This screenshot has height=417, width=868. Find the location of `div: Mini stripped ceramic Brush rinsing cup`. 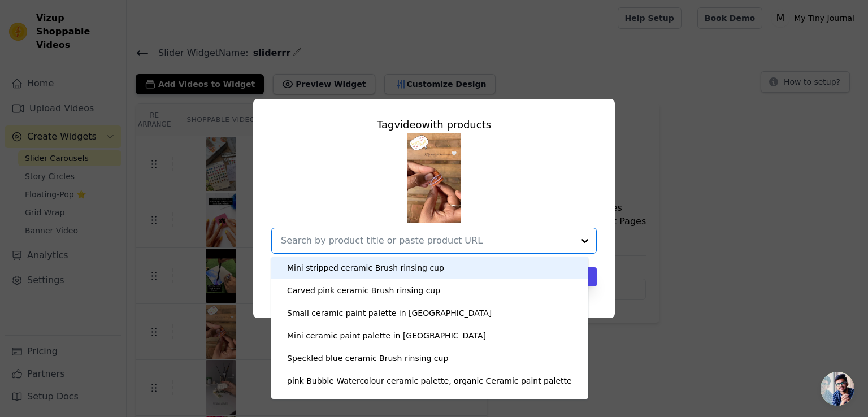

div: Mini stripped ceramic Brush rinsing cup is located at coordinates (366, 268).